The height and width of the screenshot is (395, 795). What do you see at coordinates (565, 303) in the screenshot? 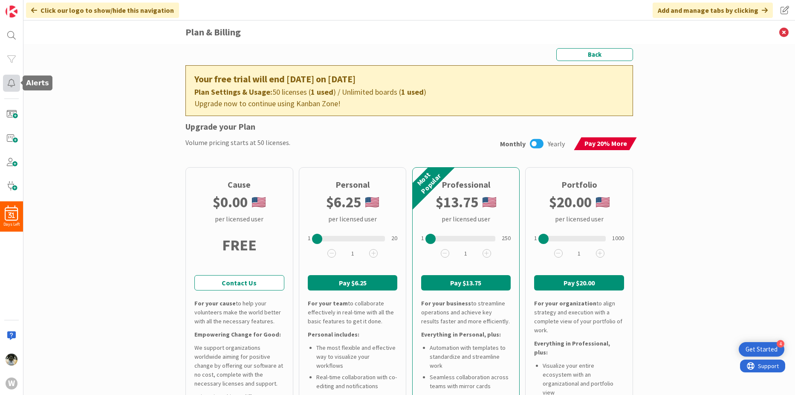
I see `b: For your organization` at bounding box center [565, 303].